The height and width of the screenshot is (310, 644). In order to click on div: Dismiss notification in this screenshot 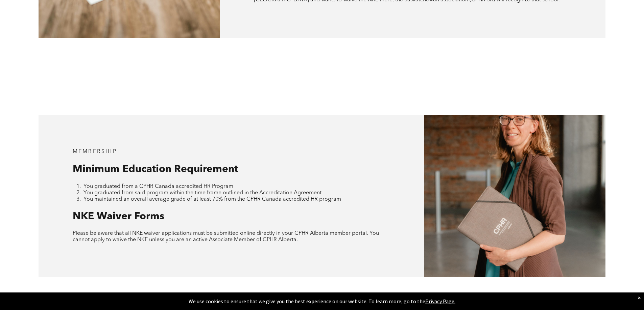, I will do `click(639, 298)`.